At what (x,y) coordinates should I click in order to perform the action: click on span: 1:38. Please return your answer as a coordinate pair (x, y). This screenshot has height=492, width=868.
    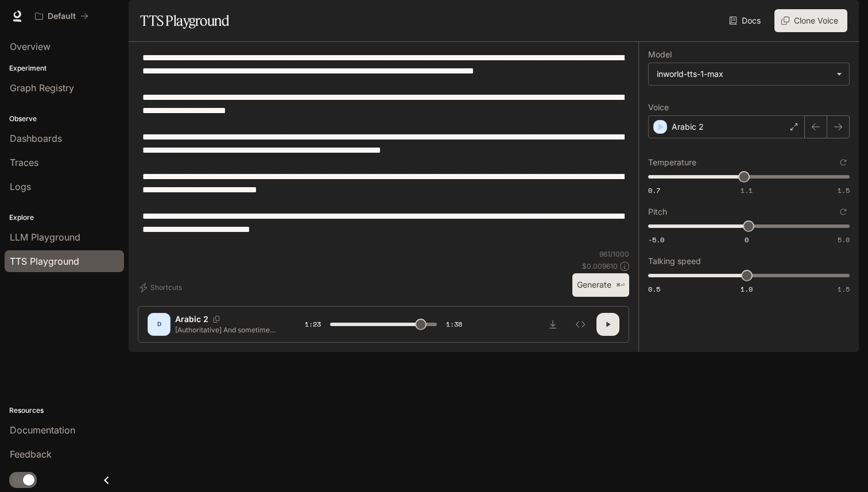
    Looking at the image, I should click on (454, 324).